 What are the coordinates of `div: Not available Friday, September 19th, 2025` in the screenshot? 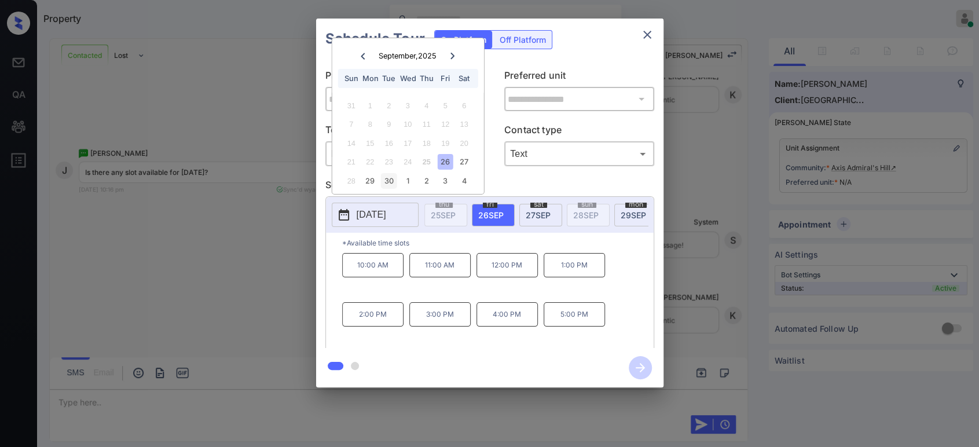 It's located at (445, 143).